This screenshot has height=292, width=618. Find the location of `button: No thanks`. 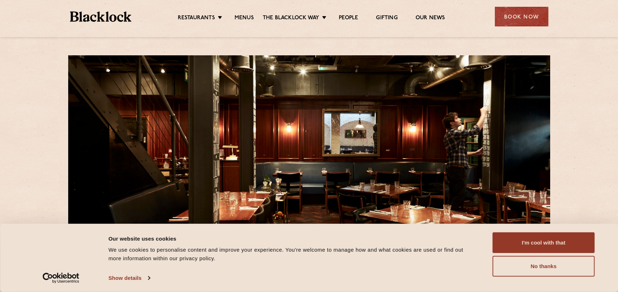

button: No thanks is located at coordinates (544, 266).